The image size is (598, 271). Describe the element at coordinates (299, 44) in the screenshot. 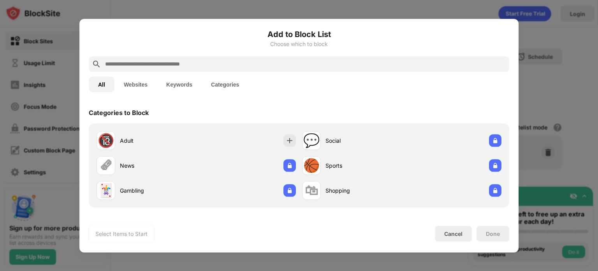

I see `div: Choose which to block` at that location.